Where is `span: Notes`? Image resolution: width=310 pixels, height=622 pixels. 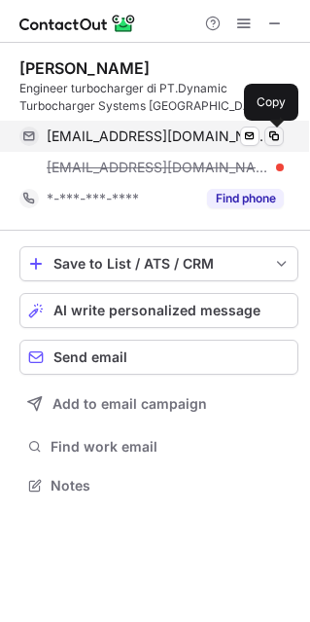 span: Notes is located at coordinates (170, 486).